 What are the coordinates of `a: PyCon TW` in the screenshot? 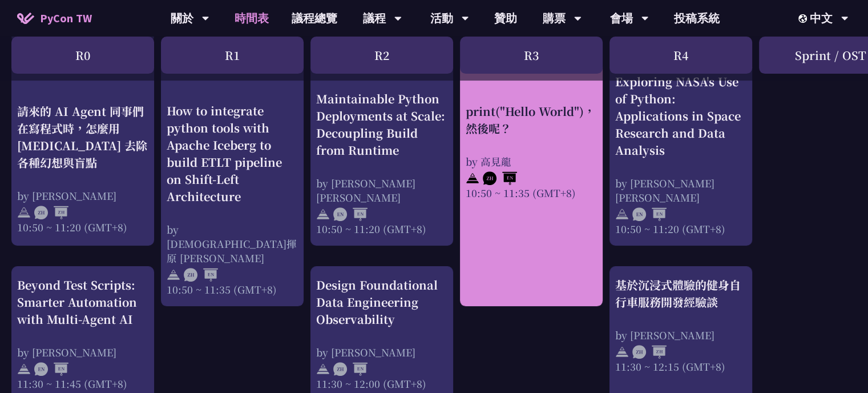 It's located at (54, 18).